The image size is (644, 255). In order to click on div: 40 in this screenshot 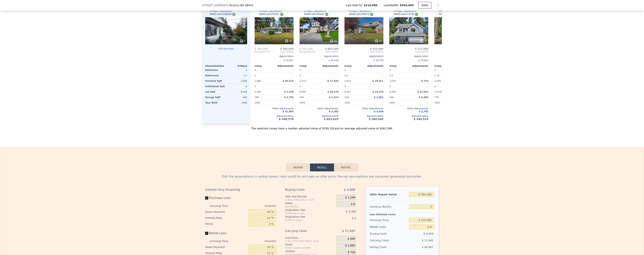, I will do `click(378, 41)`.